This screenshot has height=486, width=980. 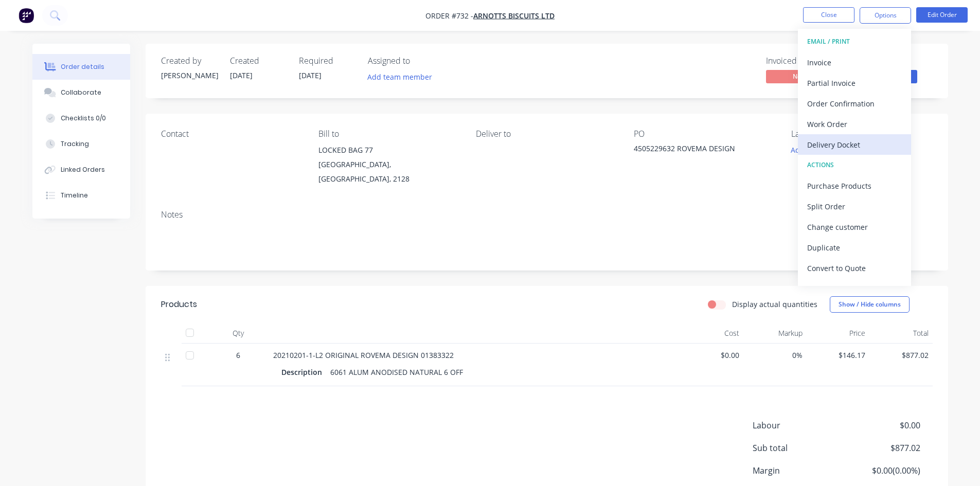 What do you see at coordinates (862, 134) in the screenshot?
I see `div: Labels` at bounding box center [862, 134].